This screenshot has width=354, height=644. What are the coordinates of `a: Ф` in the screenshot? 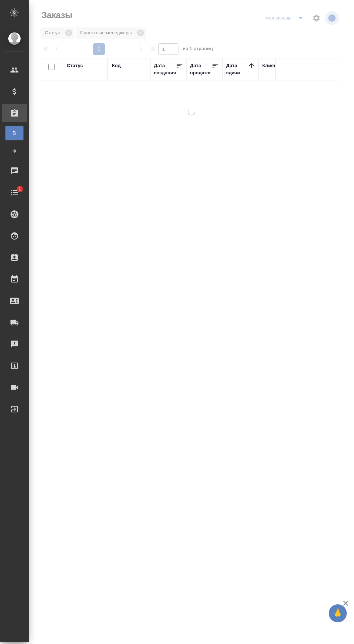 It's located at (14, 151).